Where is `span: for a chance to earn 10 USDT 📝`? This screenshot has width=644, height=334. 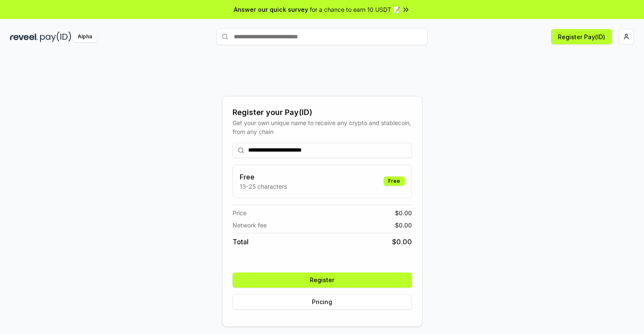 span: for a chance to earn 10 USDT 📝 is located at coordinates (355, 9).